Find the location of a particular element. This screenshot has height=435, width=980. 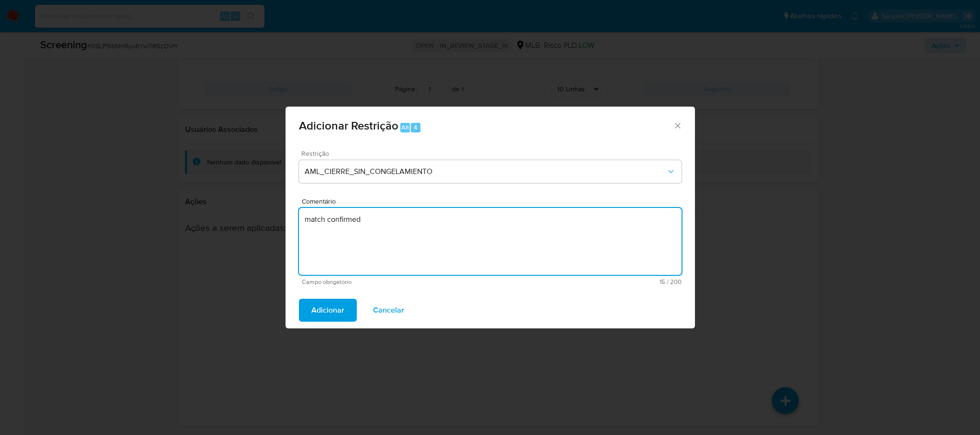

span: Campo obrigatório is located at coordinates (396, 282).